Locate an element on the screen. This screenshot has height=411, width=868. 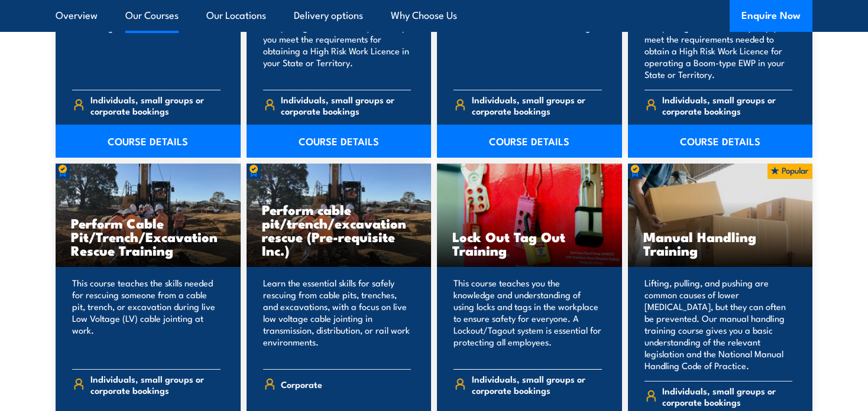
h3: Manual Handling Training is located at coordinates (720, 243).